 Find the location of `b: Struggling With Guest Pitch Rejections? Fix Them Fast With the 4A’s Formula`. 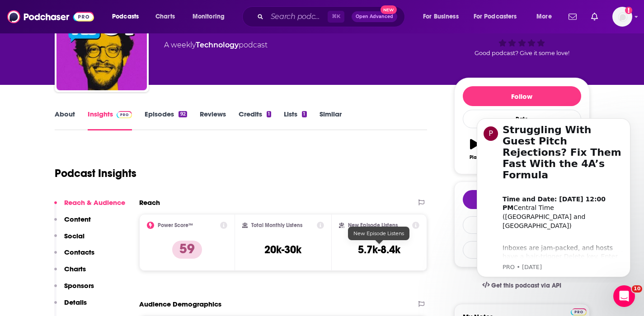

b: Struggling With Guest Pitch Rejections? Fix Them Fast With the 4A’s Formula is located at coordinates (98, 42).